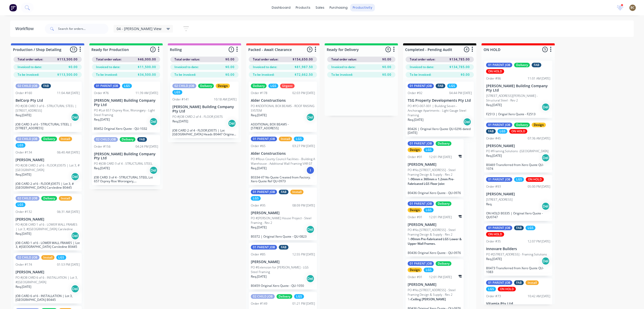 The width and height of the screenshot is (644, 309). I want to click on p: PO #ADDITIONAL BOX BEAMS - ROOF RAISING SYSTEM, so click(283, 109).